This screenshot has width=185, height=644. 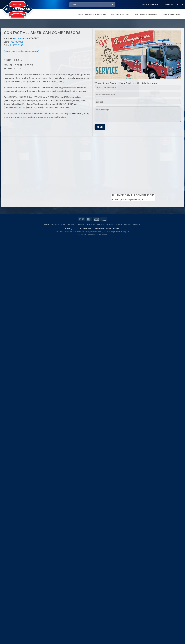 I want to click on p: MON-FRI 7:00 AM – 3:30 PM SAT-SUN CLOSED, so click(x=47, y=67).